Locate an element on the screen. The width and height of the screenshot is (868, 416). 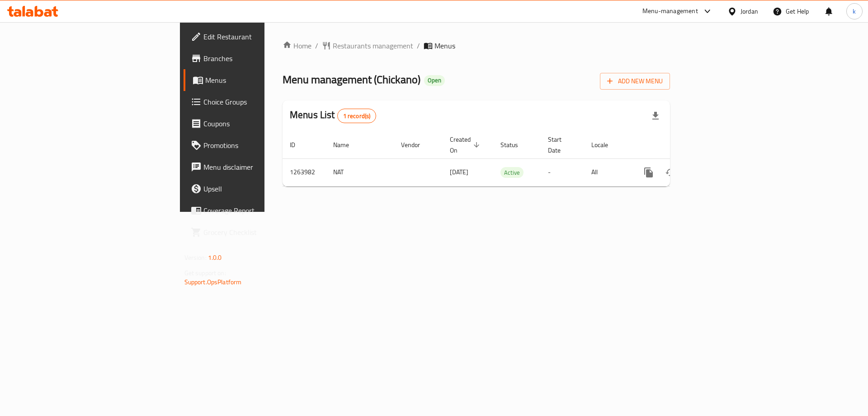
nav: breadcrumb is located at coordinates (476, 46).